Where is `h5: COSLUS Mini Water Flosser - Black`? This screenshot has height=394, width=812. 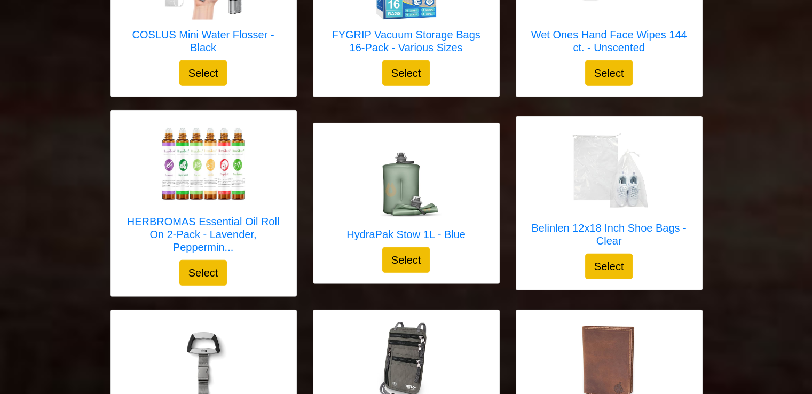
h5: COSLUS Mini Water Flosser - Black is located at coordinates (203, 41).